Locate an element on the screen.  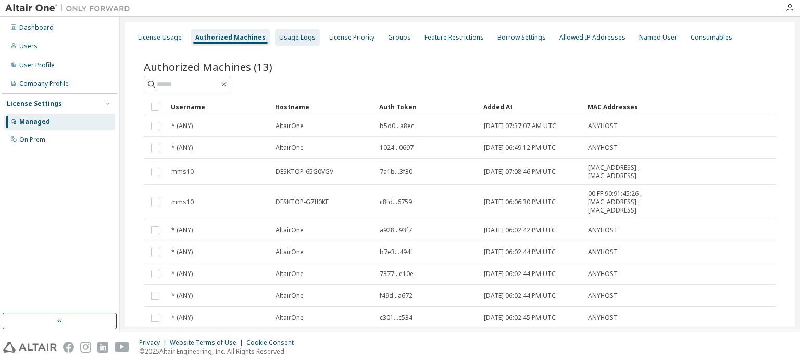
img: altair_logo.svg is located at coordinates (30, 347).